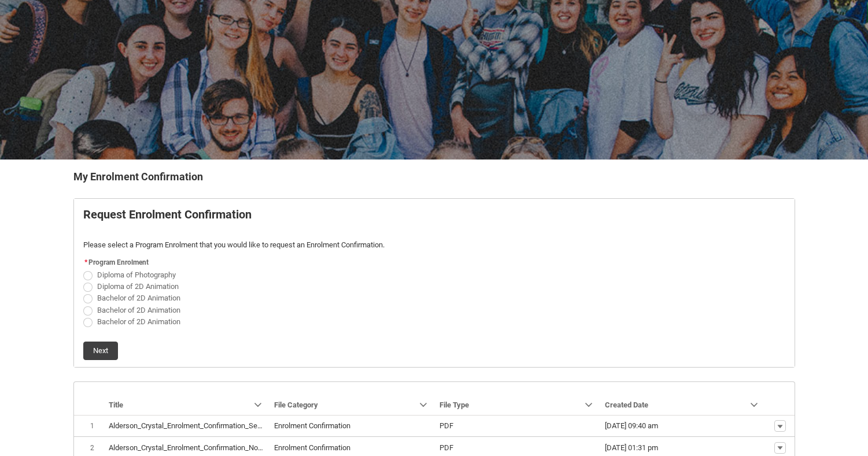 This screenshot has height=456, width=868. Describe the element at coordinates (137, 286) in the screenshot. I see `span: Diploma of 2D Animation` at that location.